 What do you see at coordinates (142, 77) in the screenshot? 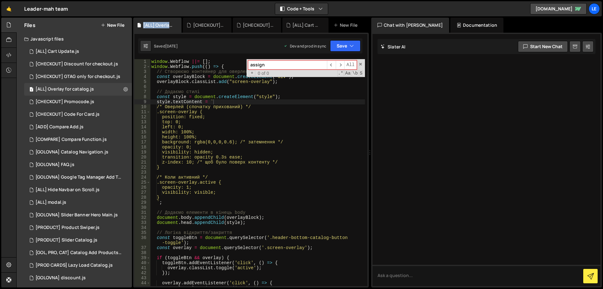
I see `div: 4` at bounding box center [142, 77].